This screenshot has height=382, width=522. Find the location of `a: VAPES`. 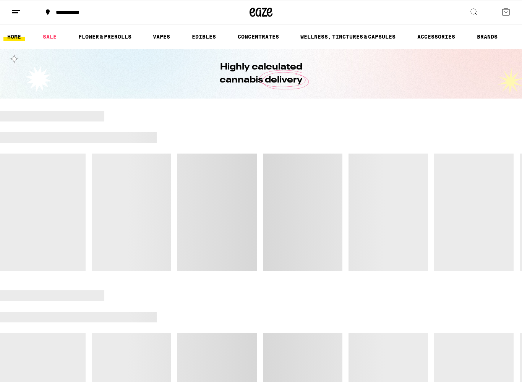

a: VAPES is located at coordinates (161, 37).